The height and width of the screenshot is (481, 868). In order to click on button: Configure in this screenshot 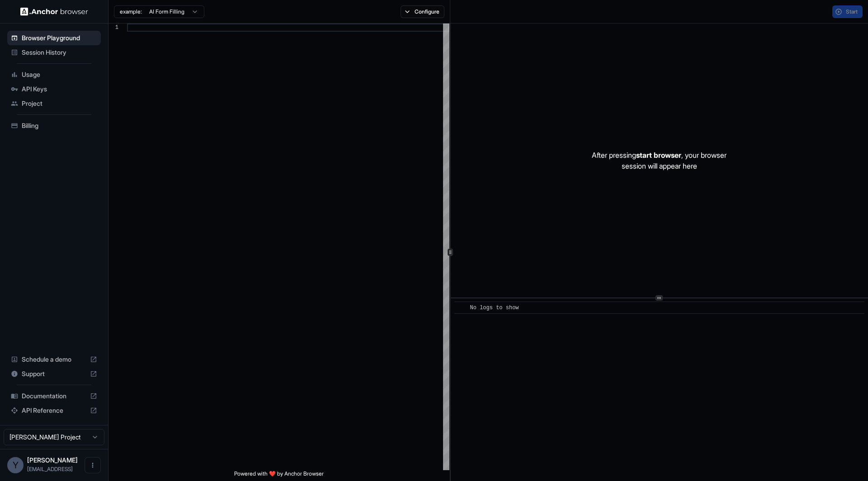, I will do `click(422, 11)`.